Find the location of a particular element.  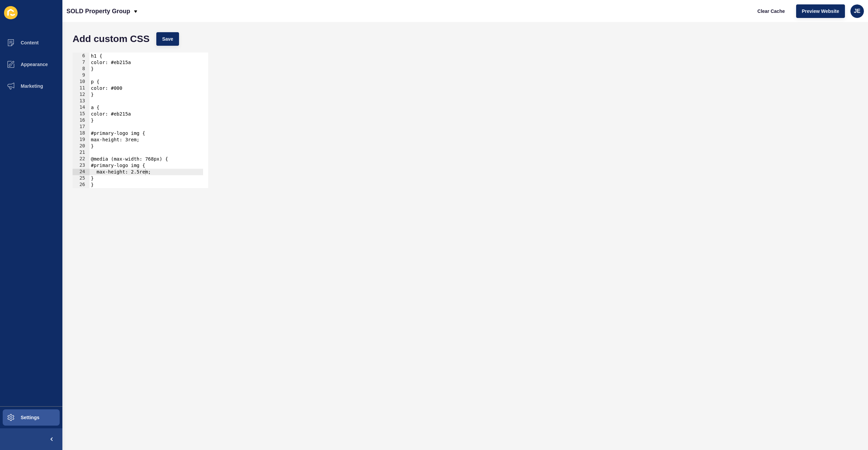

div: 17 is located at coordinates (81, 127).